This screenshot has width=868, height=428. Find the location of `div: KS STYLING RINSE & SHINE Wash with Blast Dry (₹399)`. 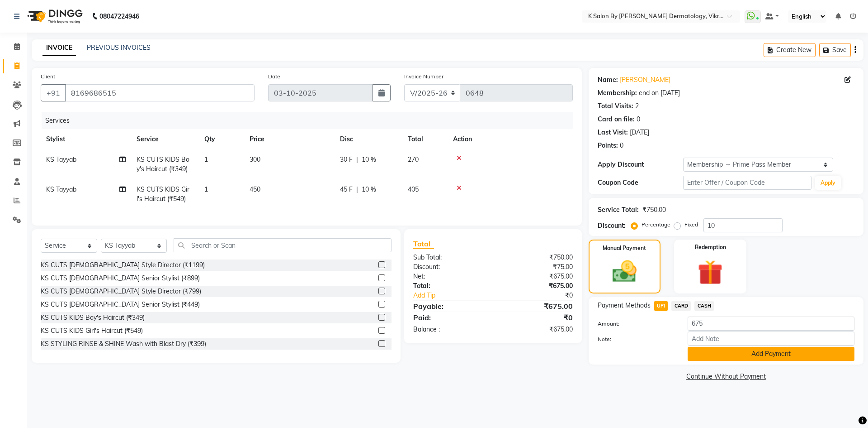

div: KS STYLING RINSE & SHINE Wash with Blast Dry (₹399) is located at coordinates (123, 344).